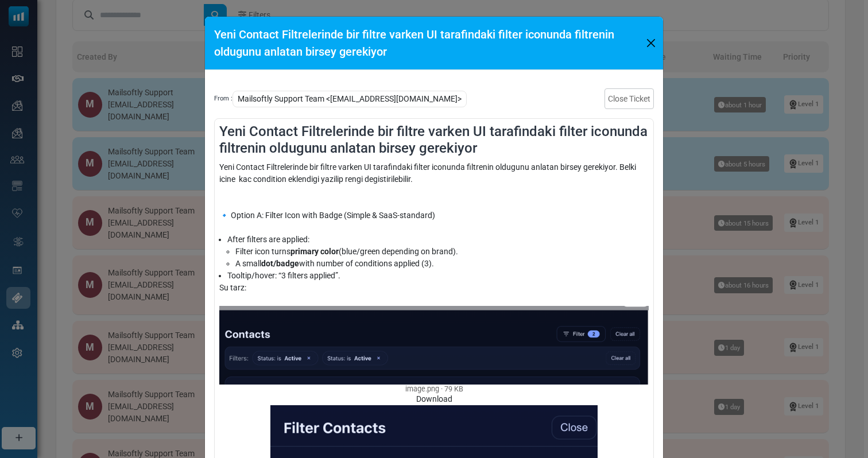  Describe the element at coordinates (434, 197) in the screenshot. I see `div: Yeni Contact Filtrelerinde bir filtre varken UI tarafindaki filter iconunda filtrenin oldugunu an...` at that location.